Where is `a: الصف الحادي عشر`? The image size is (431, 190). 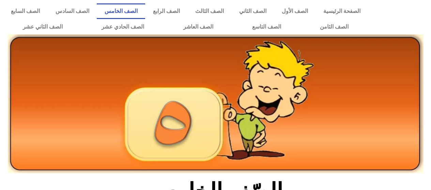
a: الصف الحادي عشر is located at coordinates (123, 27).